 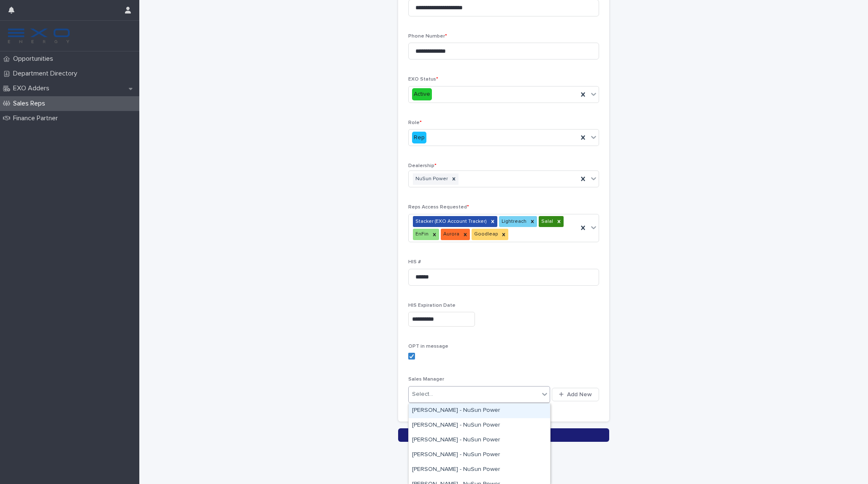 What do you see at coordinates (426, 380) in the screenshot?
I see `span: Sales Manager` at bounding box center [426, 380].